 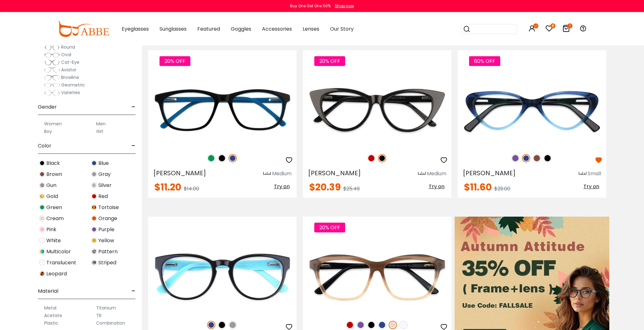 I want to click on a: Blue Hannah - Acetate ,Universal Bridge Fit, so click(x=532, y=110).